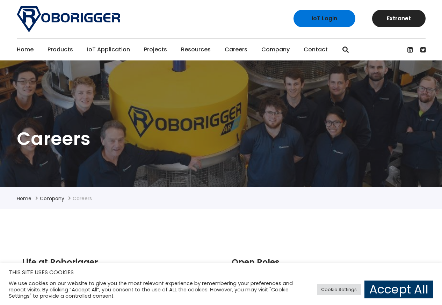  I want to click on a: Products, so click(60, 50).